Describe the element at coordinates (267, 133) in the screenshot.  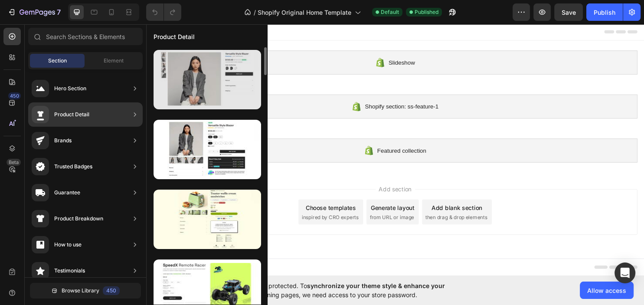
I see `span: Featured collection` at that location.